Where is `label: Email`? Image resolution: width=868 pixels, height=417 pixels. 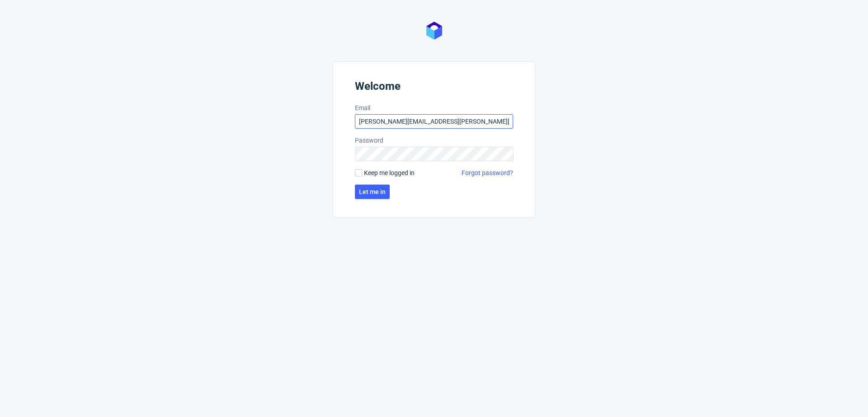 label: Email is located at coordinates (434, 108).